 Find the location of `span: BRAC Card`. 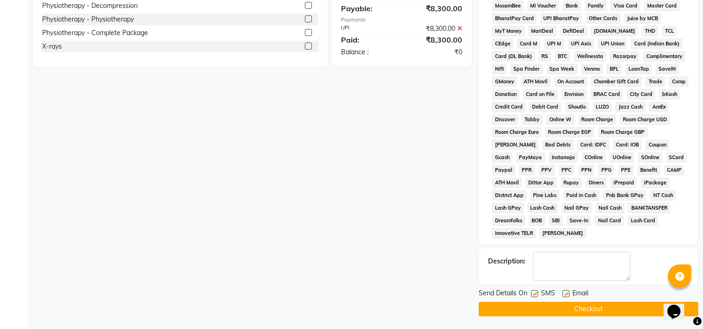

span: BRAC Card is located at coordinates (607, 94).